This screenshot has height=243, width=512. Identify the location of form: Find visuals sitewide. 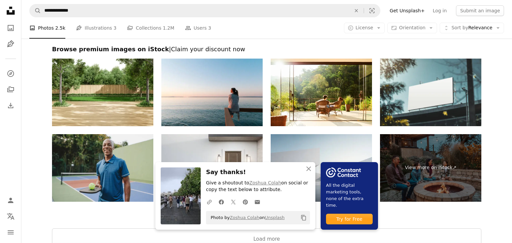
(205, 11).